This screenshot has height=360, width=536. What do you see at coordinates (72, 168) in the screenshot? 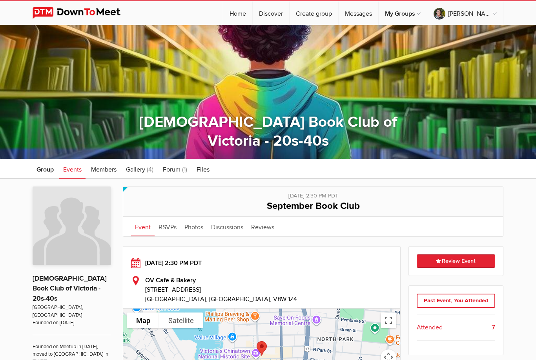
I see `a: Events` at bounding box center [72, 168].